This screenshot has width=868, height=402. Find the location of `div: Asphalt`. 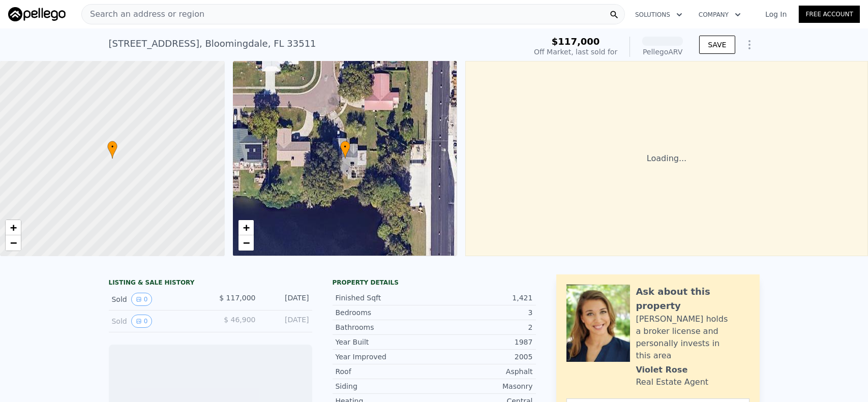

div: Asphalt is located at coordinates (484, 372).